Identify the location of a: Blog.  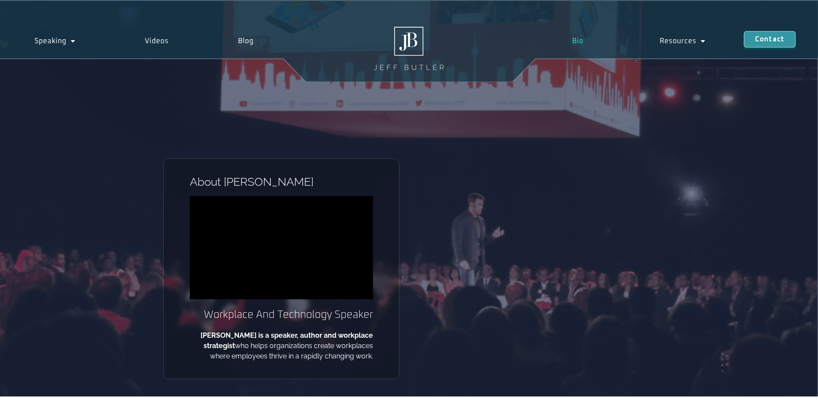
(246, 41).